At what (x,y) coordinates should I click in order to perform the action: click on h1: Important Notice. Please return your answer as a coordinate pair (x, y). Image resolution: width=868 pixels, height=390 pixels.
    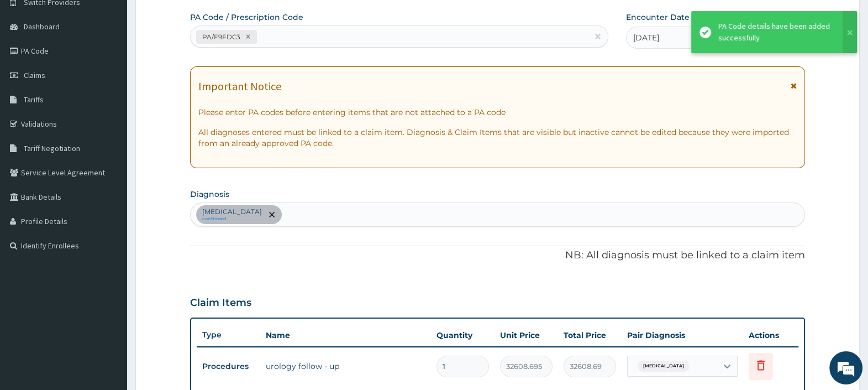
    Looking at the image, I should click on (240, 86).